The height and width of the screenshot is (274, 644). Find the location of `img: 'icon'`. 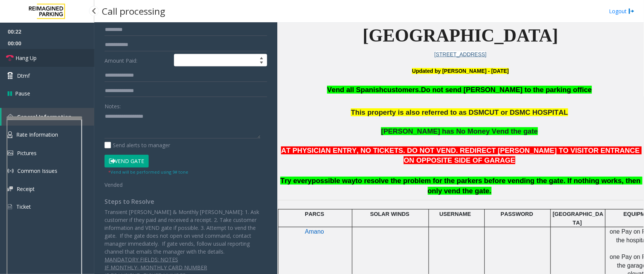

img: 'icon' is located at coordinates (10, 116).